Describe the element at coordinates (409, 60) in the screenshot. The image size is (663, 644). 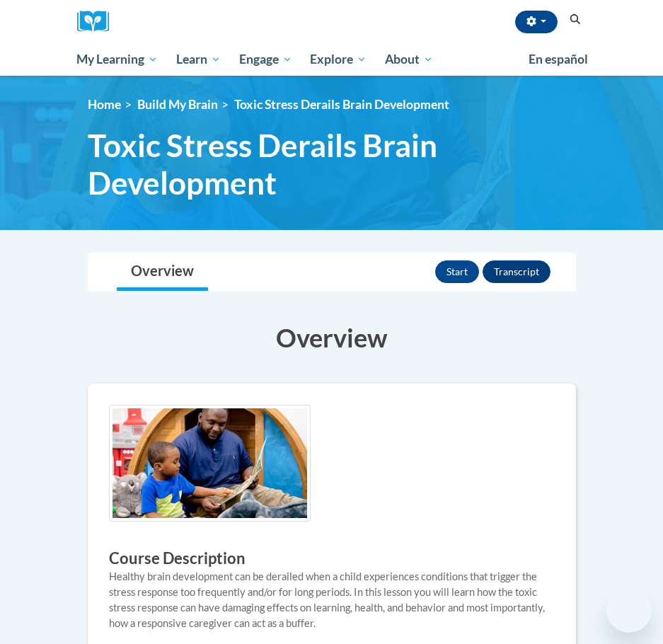
I see `span: About` at that location.